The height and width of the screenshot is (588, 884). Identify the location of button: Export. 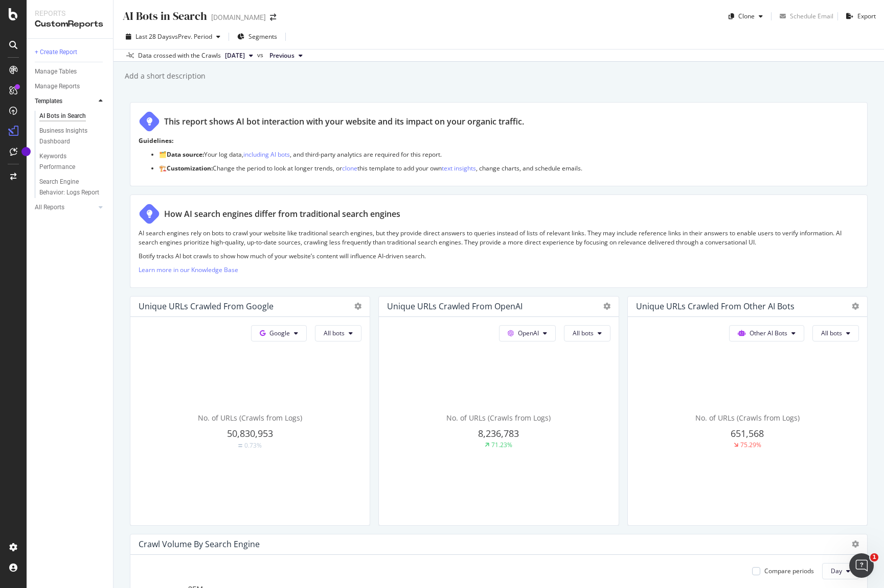
(859, 16).